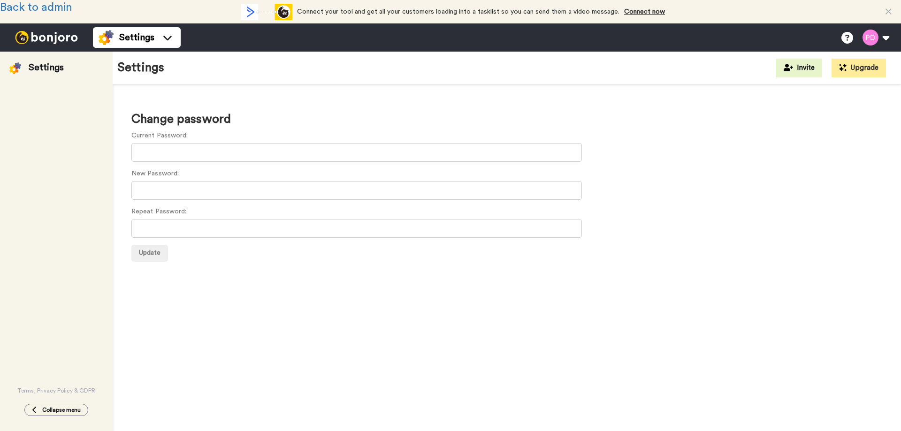  What do you see at coordinates (800, 68) in the screenshot?
I see `a: Invite` at bounding box center [800, 68].